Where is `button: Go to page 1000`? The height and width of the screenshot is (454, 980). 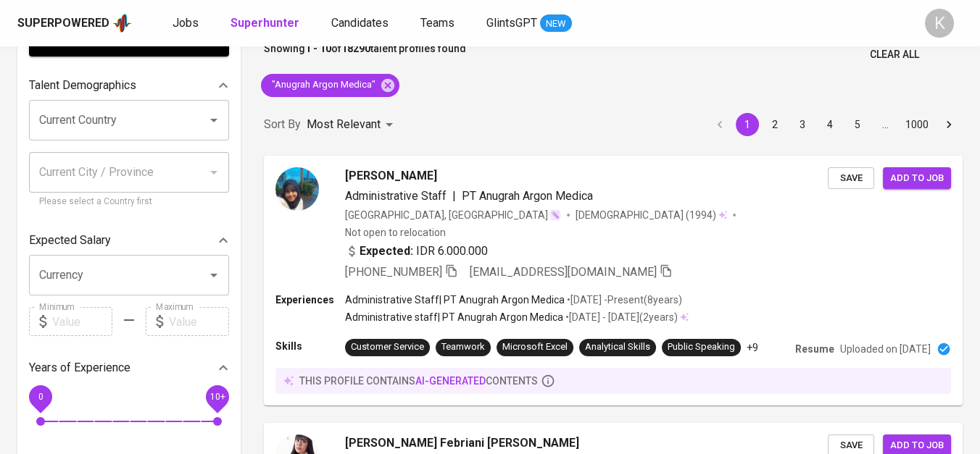 button: Go to page 1000 is located at coordinates (917, 125).